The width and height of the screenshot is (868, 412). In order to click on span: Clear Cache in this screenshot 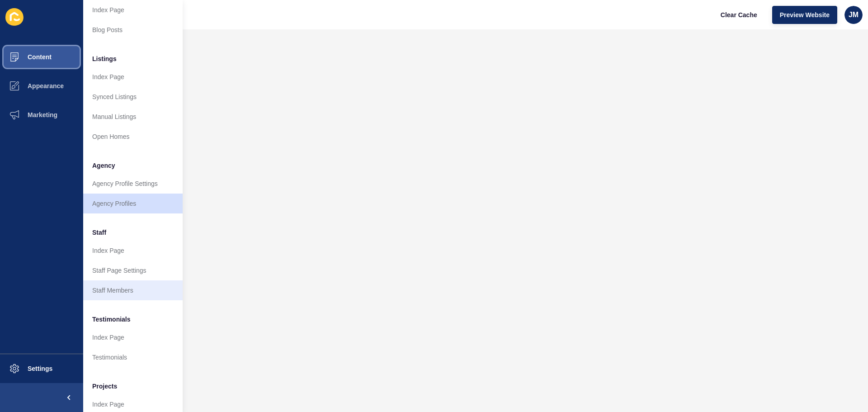, I will do `click(739, 15)`.